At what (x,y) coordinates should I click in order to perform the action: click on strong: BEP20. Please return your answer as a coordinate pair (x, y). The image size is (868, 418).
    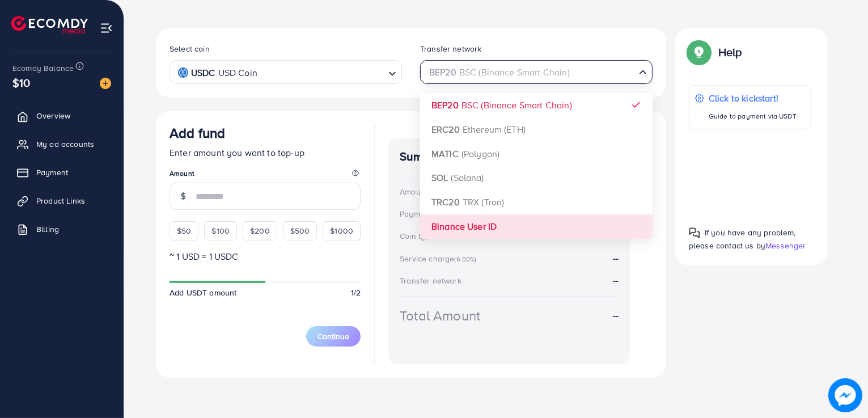
    Looking at the image, I should click on (445, 105).